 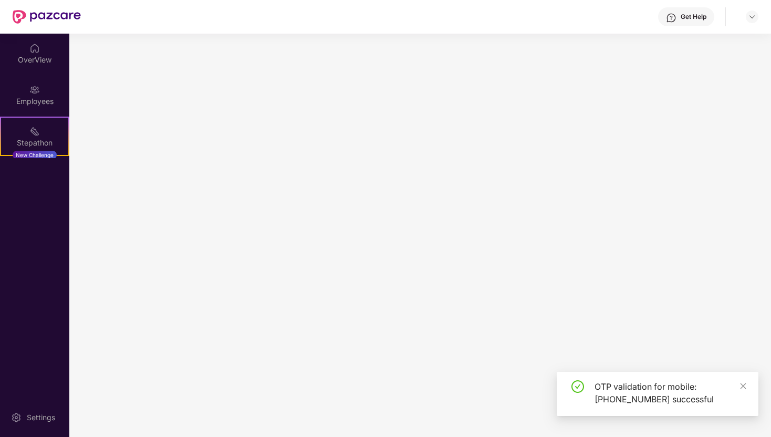 What do you see at coordinates (41, 418) in the screenshot?
I see `div: Settings` at bounding box center [41, 418].